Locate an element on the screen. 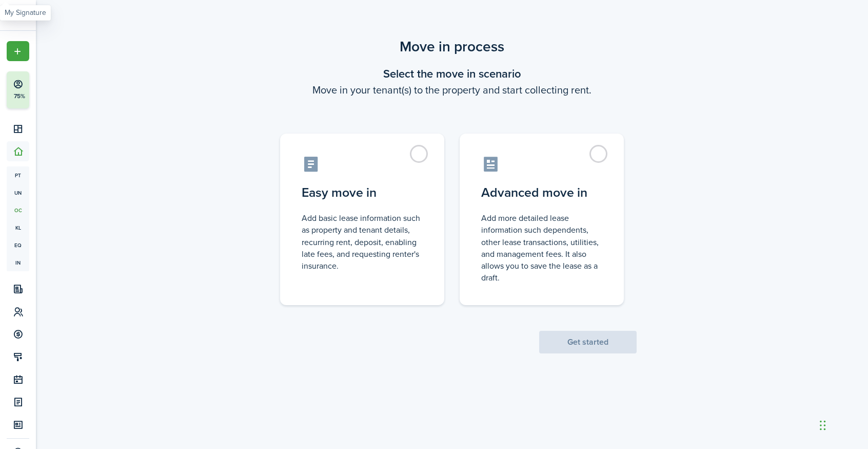 The height and width of the screenshot is (449, 868). control-radio-card-title: Advanced move in is located at coordinates (542, 193).